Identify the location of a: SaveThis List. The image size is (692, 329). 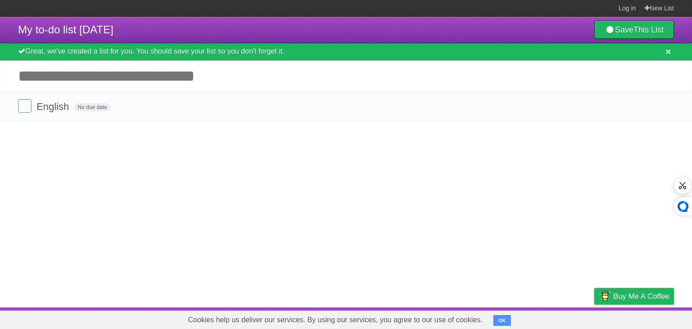
(634, 30).